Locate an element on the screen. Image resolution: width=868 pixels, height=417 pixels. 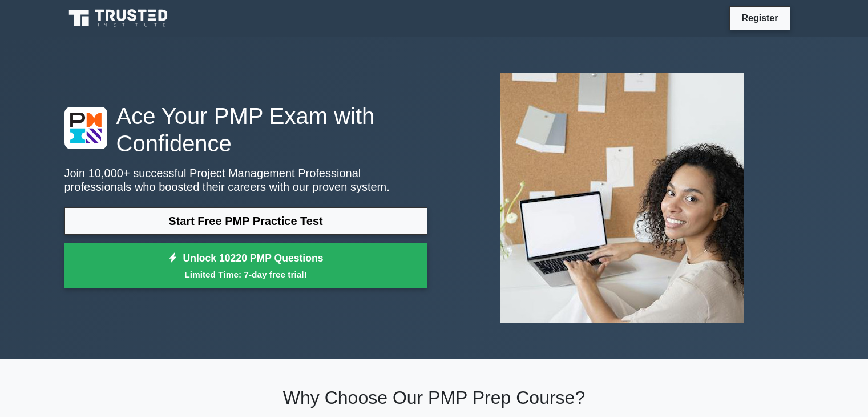
h2: Why Choose Our PMP Prep Course? is located at coordinates (434, 398).